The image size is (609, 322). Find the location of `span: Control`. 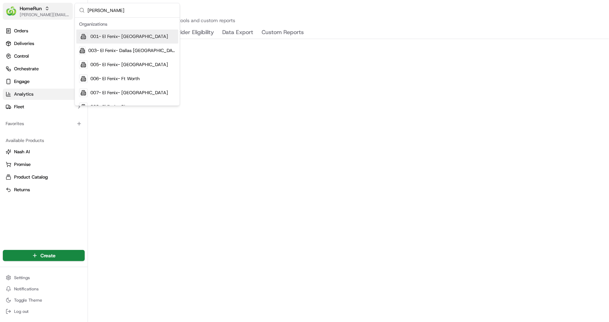

span: Control is located at coordinates (21, 56).